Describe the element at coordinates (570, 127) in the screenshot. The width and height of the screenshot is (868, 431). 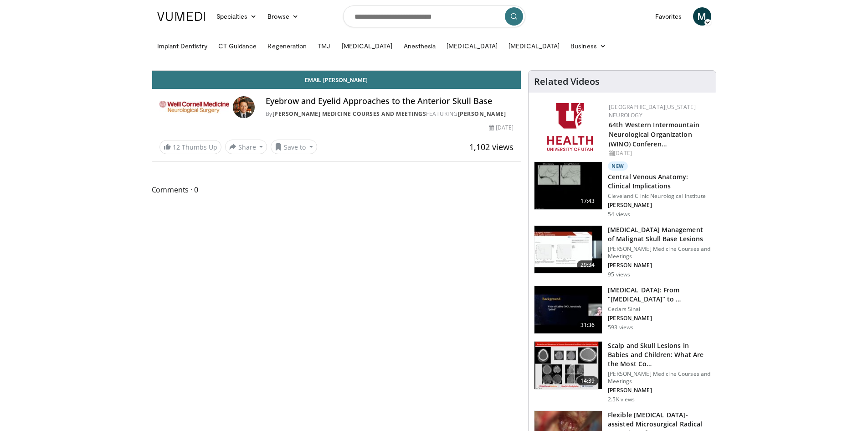
I see `img: f6362829-b0a3-407d-a044-59546adfd345.png.150x105_q85_autocrop_double_scale_upscale_version-0.2.png` at that location.